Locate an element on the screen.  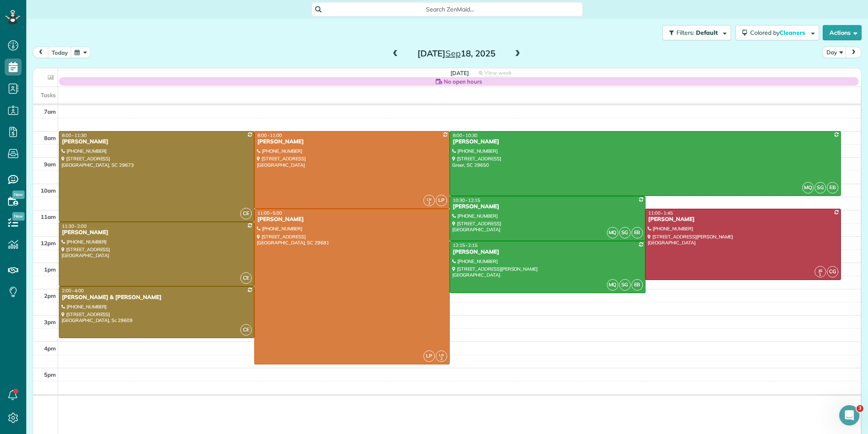
span: 11am is located at coordinates (48, 217).